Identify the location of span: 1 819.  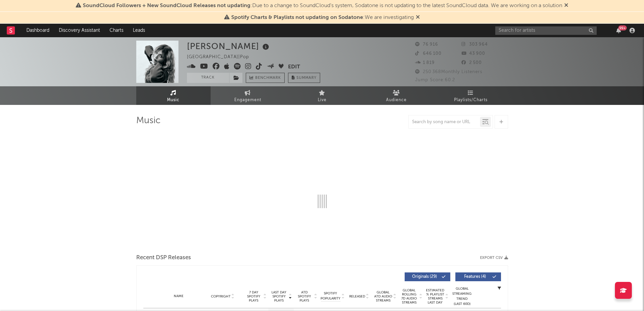
(425, 62).